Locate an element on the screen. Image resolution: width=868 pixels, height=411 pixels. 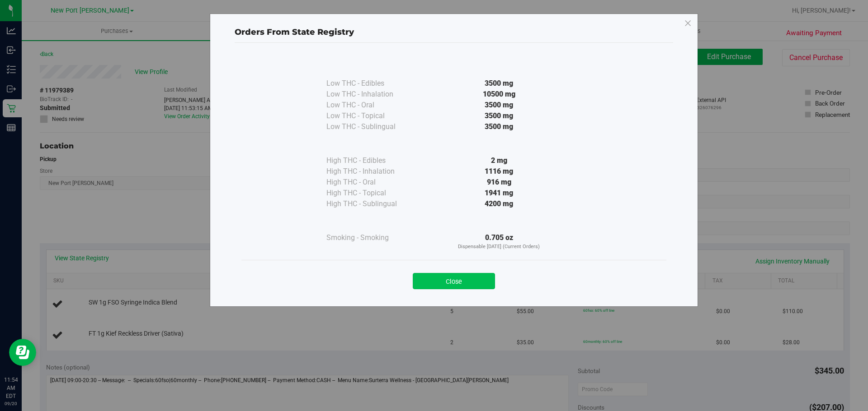
div: High THC - Oral is located at coordinates (371, 183).